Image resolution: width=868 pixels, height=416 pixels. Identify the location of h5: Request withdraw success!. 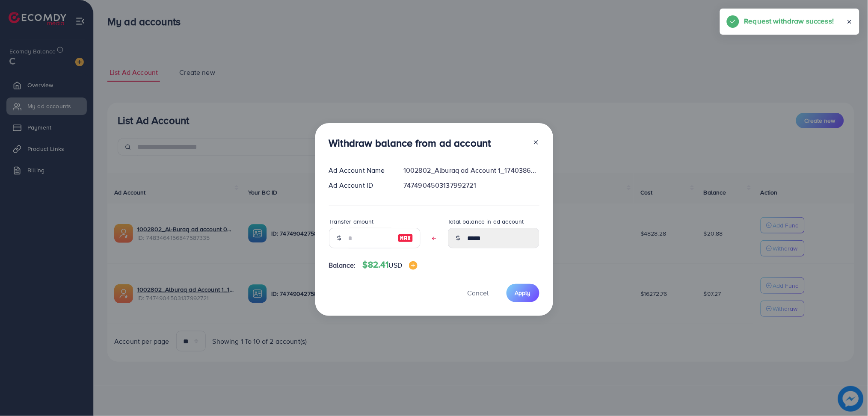
(789, 21).